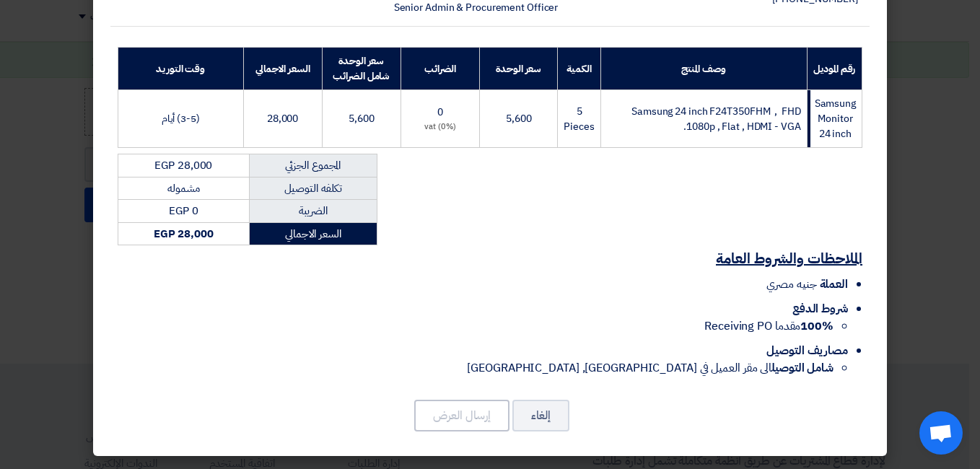  Describe the element at coordinates (462, 416) in the screenshot. I see `button: إرسال العرض` at that location.